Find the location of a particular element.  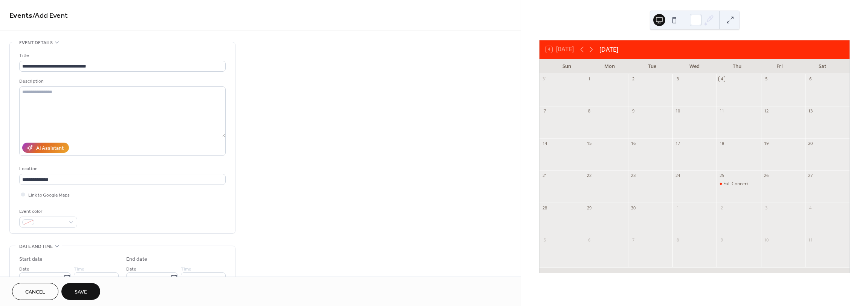

div: Title is located at coordinates (122, 55).